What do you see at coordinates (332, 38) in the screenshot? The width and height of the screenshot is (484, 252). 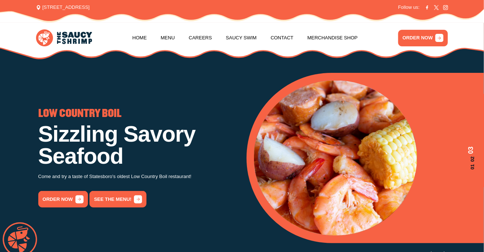 I see `a: Merchandise Shop` at bounding box center [332, 38].